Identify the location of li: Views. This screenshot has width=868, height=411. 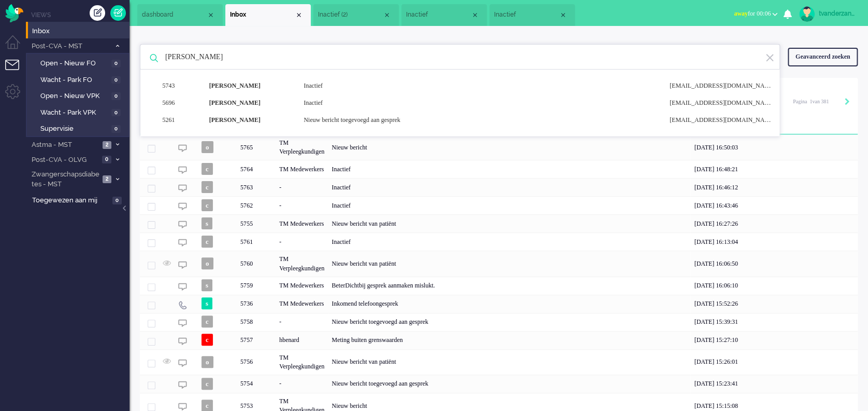
(80, 15).